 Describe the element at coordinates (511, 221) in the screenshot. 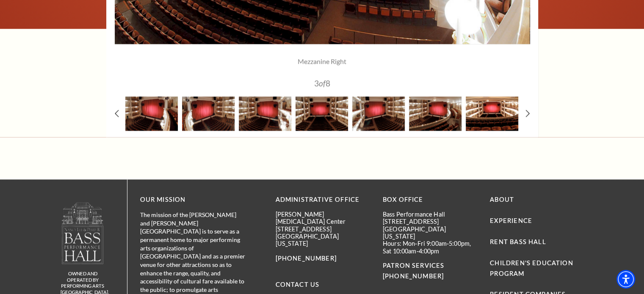

I see `a: Experience` at that location.